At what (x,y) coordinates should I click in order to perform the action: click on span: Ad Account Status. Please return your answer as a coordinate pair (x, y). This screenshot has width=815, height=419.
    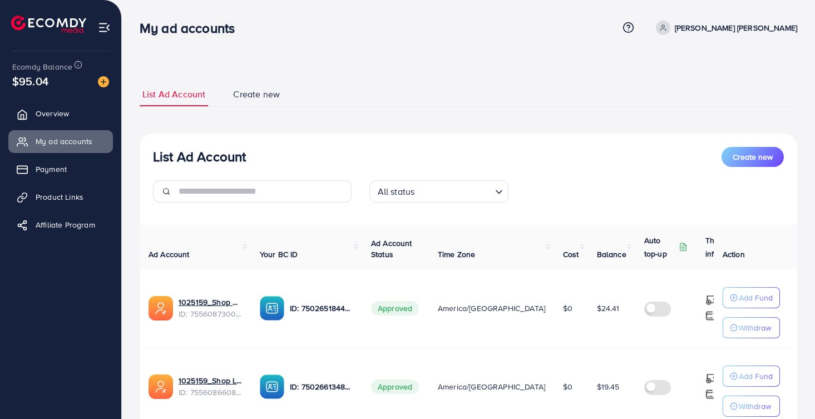
    Looking at the image, I should click on (391, 249).